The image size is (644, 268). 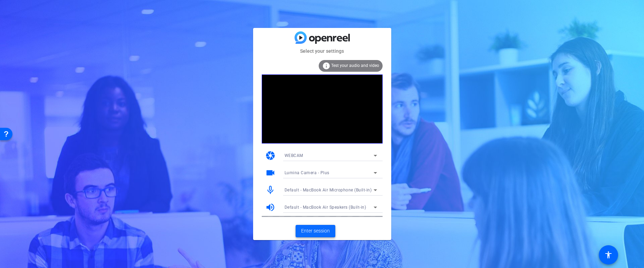 I want to click on mat-icon: accessibility, so click(x=608, y=255).